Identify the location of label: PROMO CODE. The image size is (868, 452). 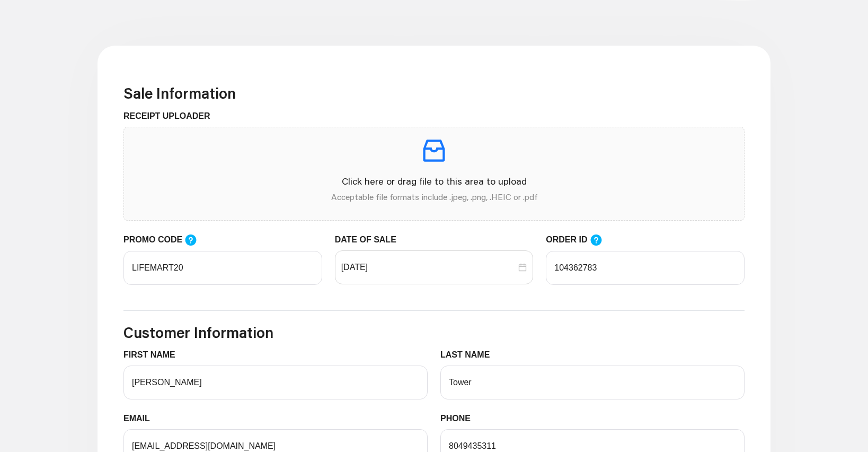
(165, 240).